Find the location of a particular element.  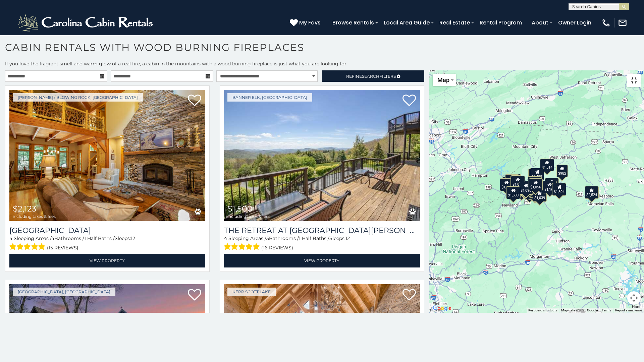

img: The Retreat at Mountain Meadows is located at coordinates (322, 155).